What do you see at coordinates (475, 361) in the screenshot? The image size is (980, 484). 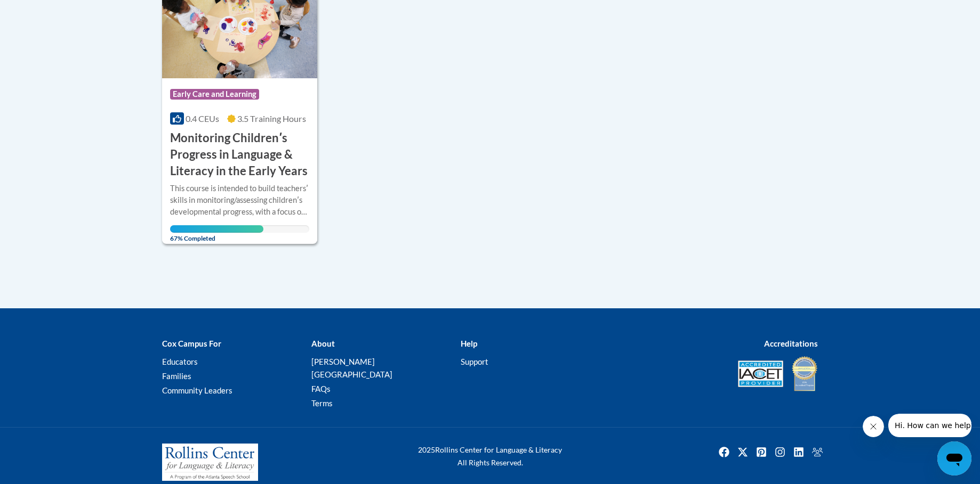 I see `a: Support` at bounding box center [475, 361].